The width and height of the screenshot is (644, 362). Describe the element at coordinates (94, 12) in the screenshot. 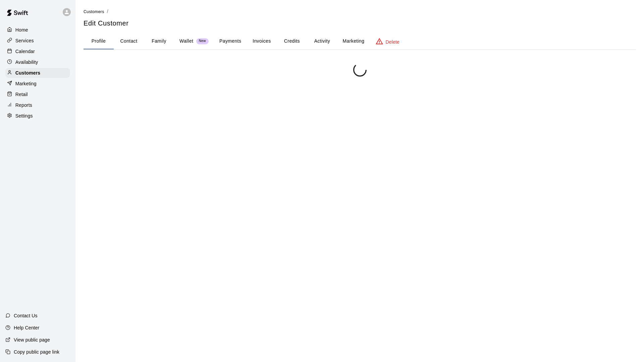

I see `span: Customers` at that location.